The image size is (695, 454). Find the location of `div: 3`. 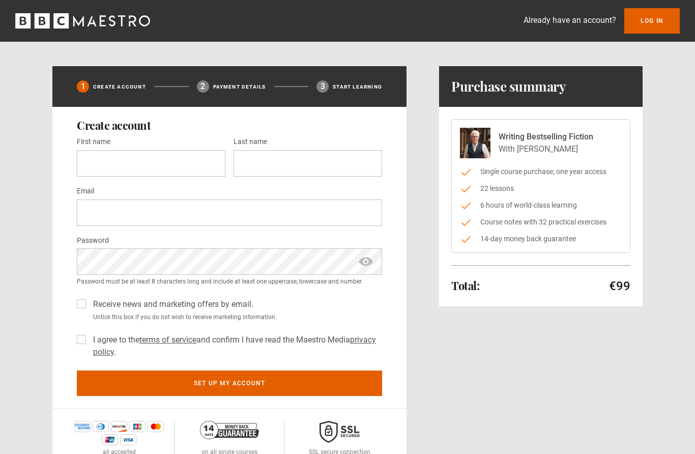

div: 3 is located at coordinates (323, 87).